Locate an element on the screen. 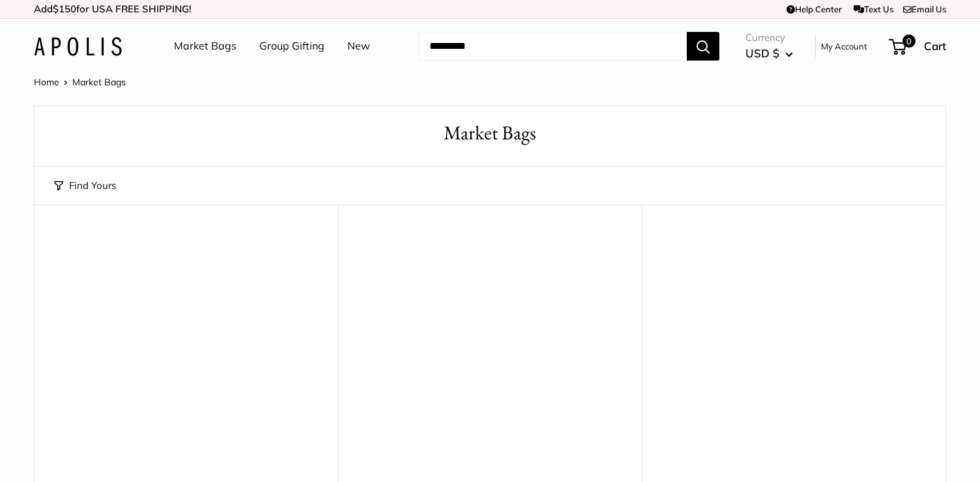 The image size is (980, 482). a: Email Us is located at coordinates (925, 9).